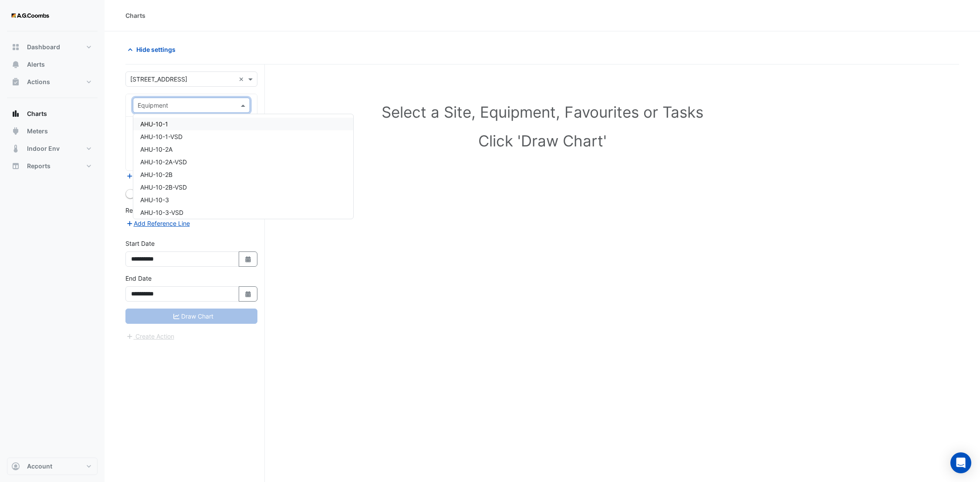 The height and width of the screenshot is (482, 980). I want to click on app-icon: Dashboard, so click(15, 47).